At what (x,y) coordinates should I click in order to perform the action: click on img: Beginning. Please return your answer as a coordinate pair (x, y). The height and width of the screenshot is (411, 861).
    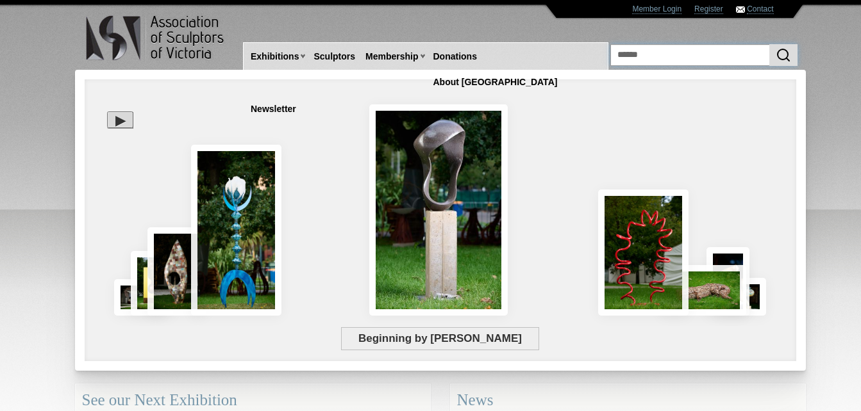
    Looking at the image, I should click on (438, 210).